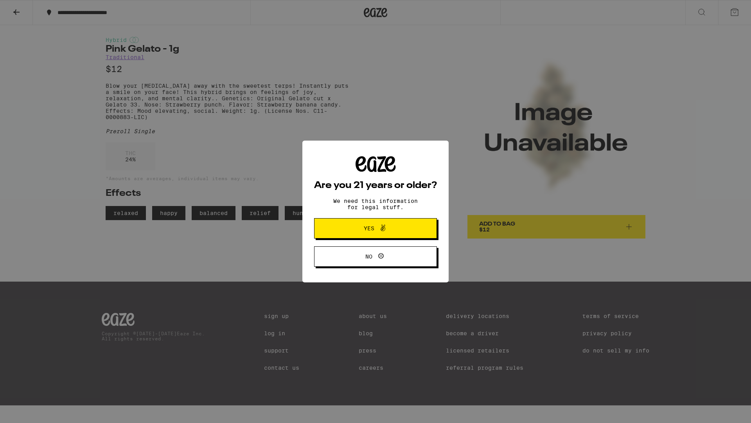 Image resolution: width=751 pixels, height=423 pixels. What do you see at coordinates (369, 228) in the screenshot?
I see `span: Yes` at bounding box center [369, 228].